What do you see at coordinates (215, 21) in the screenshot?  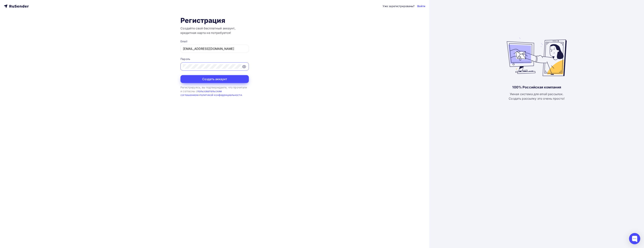 I see `h1: Регистрация` at bounding box center [215, 21].